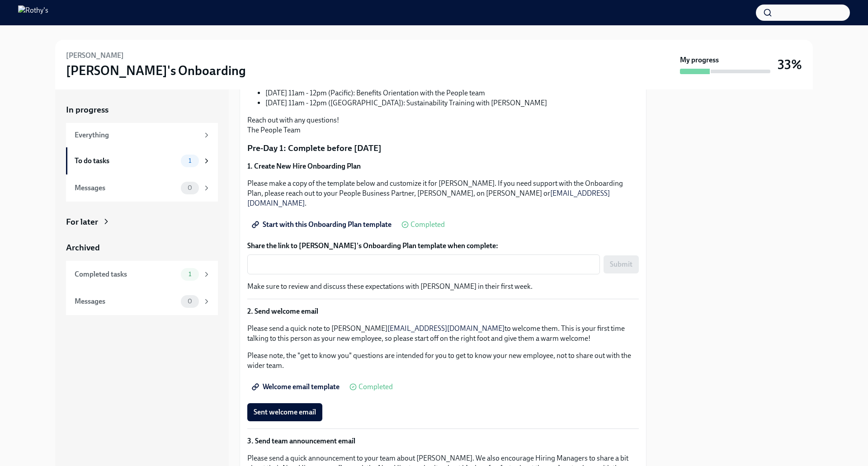  Describe the element at coordinates (142, 247) in the screenshot. I see `a: Archived` at that location.